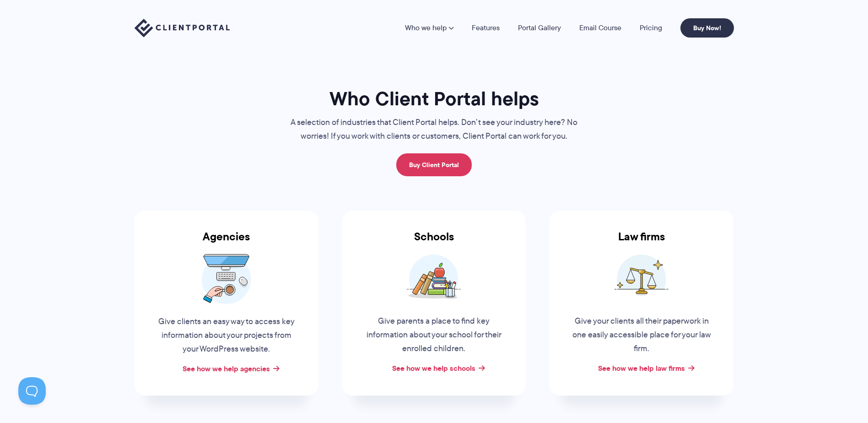 This screenshot has width=868, height=423. I want to click on a: Pricing, so click(651, 28).